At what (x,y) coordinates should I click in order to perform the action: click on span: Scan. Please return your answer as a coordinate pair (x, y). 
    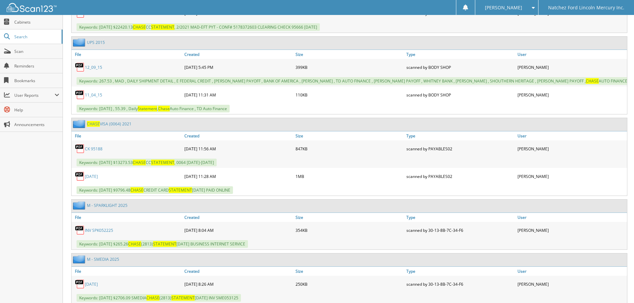
    Looking at the image, I should click on (37, 51).